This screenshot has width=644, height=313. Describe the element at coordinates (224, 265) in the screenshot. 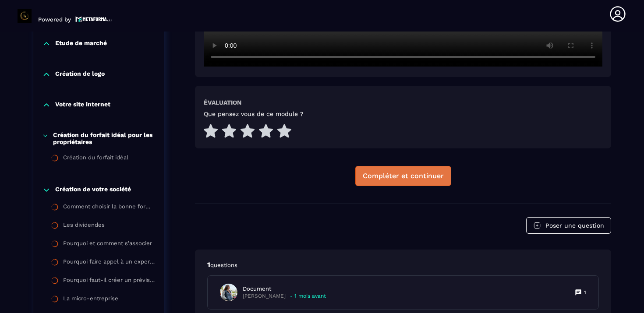

I see `span: questions` at that location.